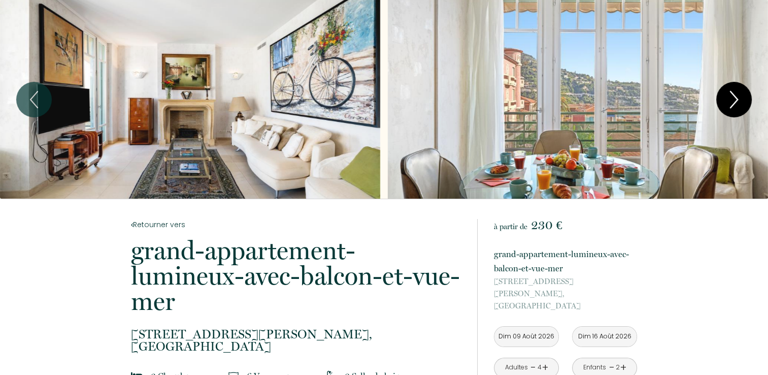 The width and height of the screenshot is (768, 375). I want to click on div: 4, so click(540, 367).